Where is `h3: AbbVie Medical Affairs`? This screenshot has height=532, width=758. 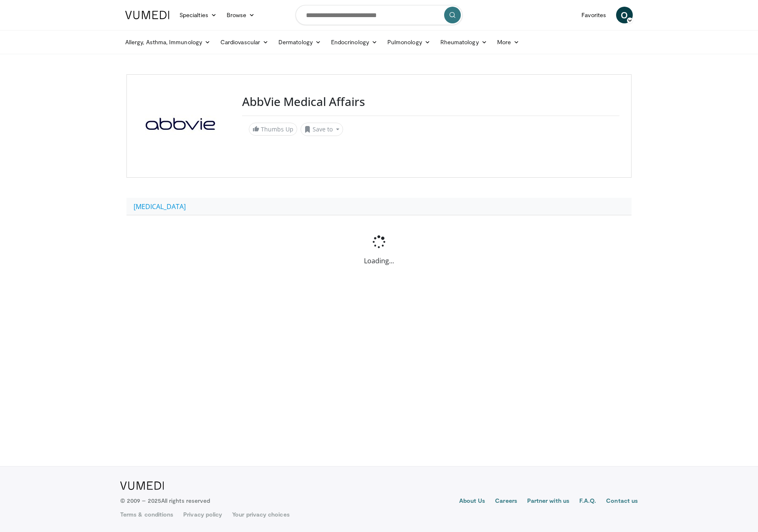
h3: AbbVie Medical Affairs is located at coordinates (431, 102).